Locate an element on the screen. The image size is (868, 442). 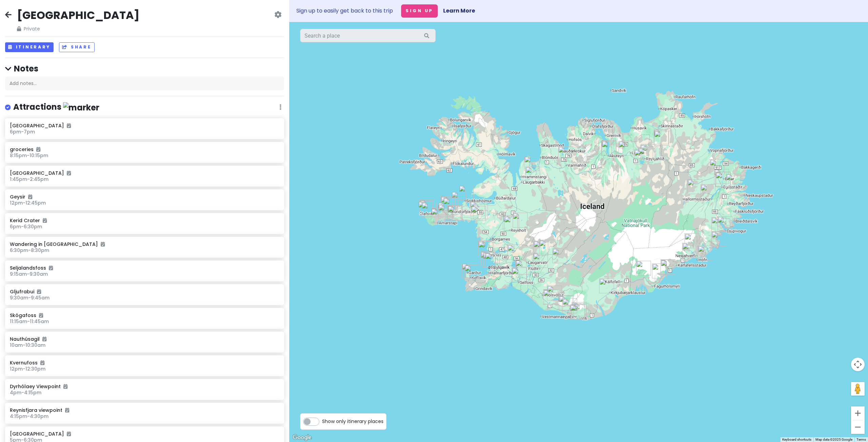
div: Reynisfjara Beach is located at coordinates (579, 312).